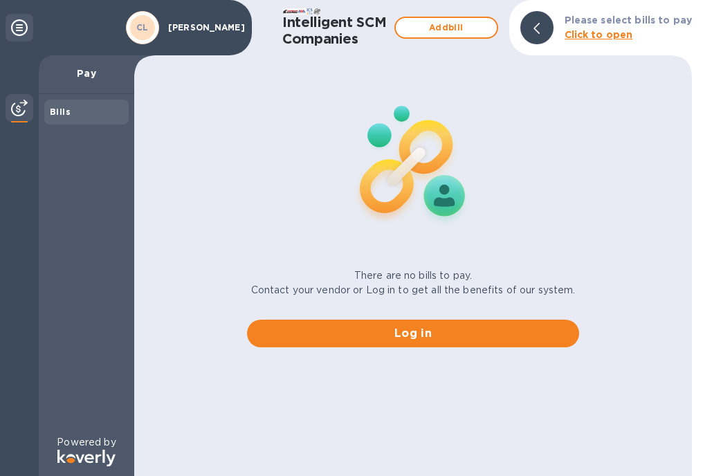 The image size is (703, 476). Describe the element at coordinates (87, 73) in the screenshot. I see `p: Pay` at that location.